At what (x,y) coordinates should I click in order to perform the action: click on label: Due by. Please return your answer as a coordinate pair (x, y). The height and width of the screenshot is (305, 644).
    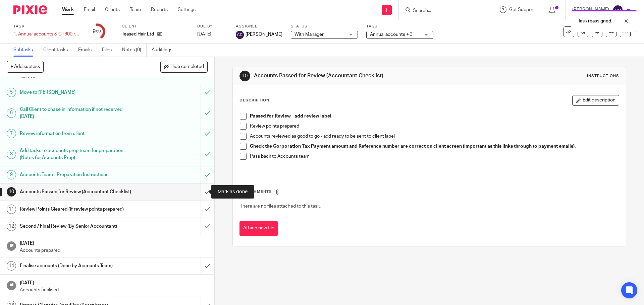
    Looking at the image, I should click on (212, 27).